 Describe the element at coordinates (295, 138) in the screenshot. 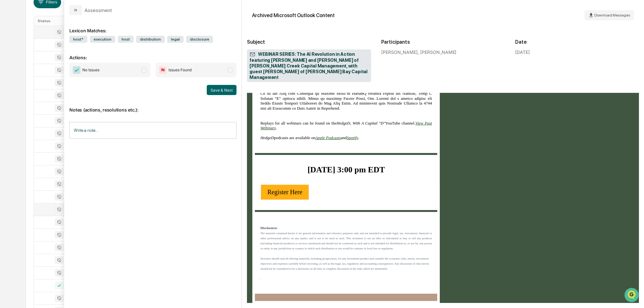

I see `span: podcasts are available on` at that location.